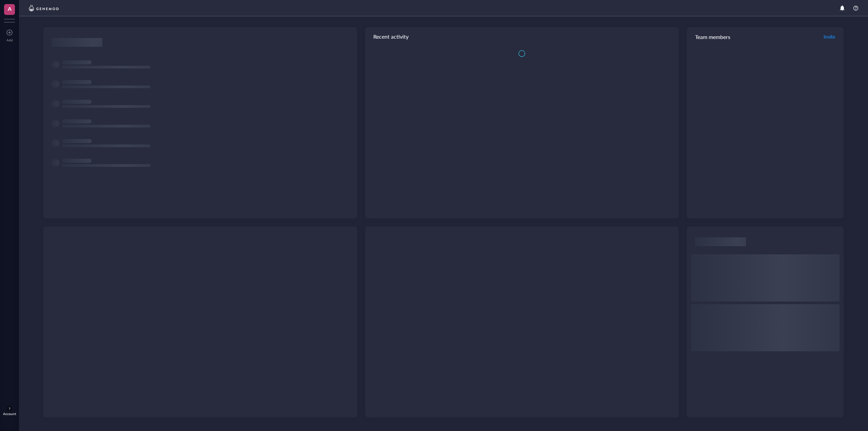  I want to click on div: Recent activity, so click(522, 37).